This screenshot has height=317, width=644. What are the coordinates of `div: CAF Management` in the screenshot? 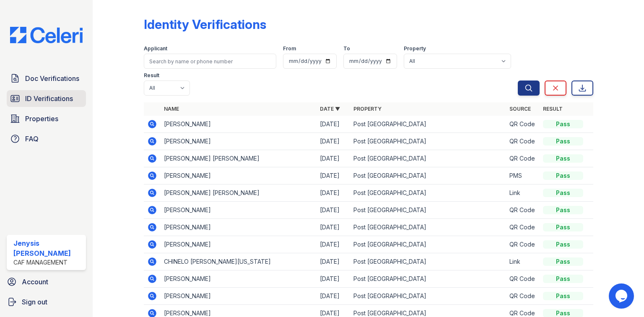 It's located at (48, 262).